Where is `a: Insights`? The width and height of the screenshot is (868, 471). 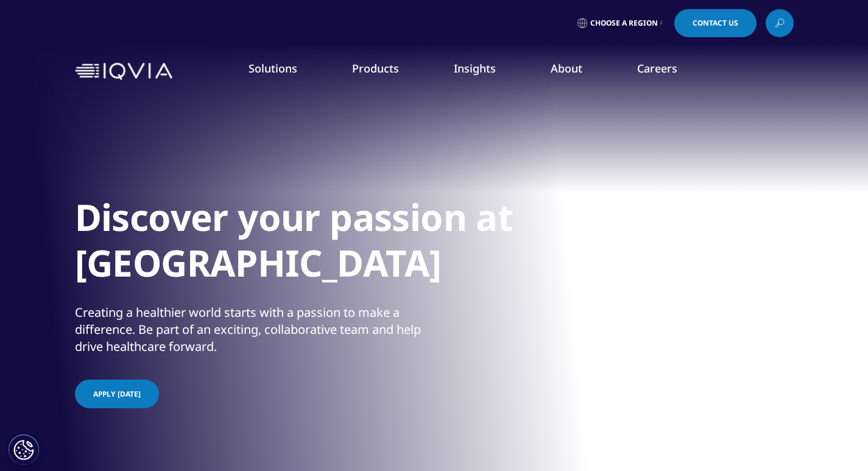 a: Insights is located at coordinates (474, 68).